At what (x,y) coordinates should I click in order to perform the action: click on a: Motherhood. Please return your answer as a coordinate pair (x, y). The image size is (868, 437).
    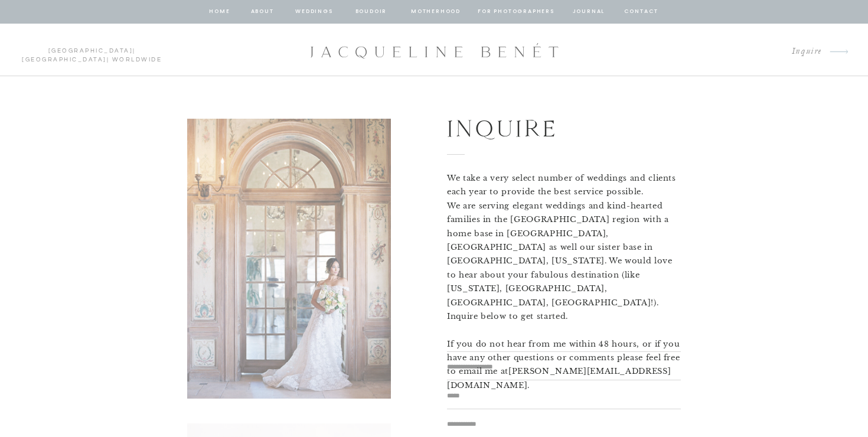
    Looking at the image, I should click on (435, 11).